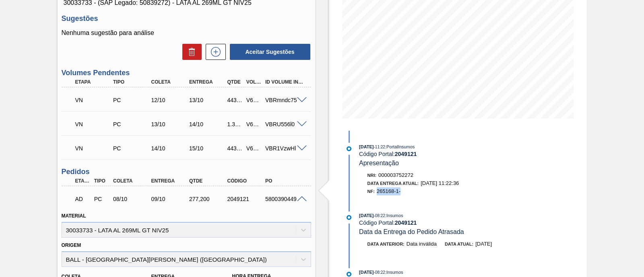  Describe the element at coordinates (83, 199) in the screenshot. I see `p: AD` at that location.